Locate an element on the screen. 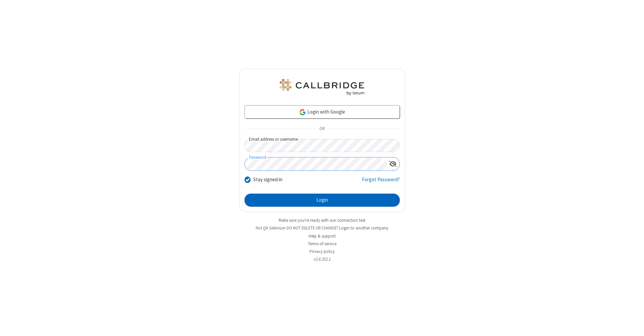 The height and width of the screenshot is (336, 644). span: OR is located at coordinates (322, 129).